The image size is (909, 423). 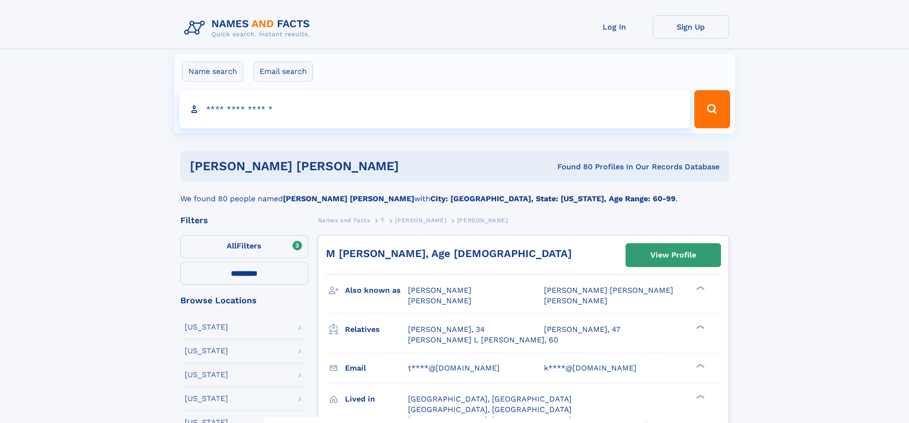 I want to click on h3: Email, so click(x=377, y=369).